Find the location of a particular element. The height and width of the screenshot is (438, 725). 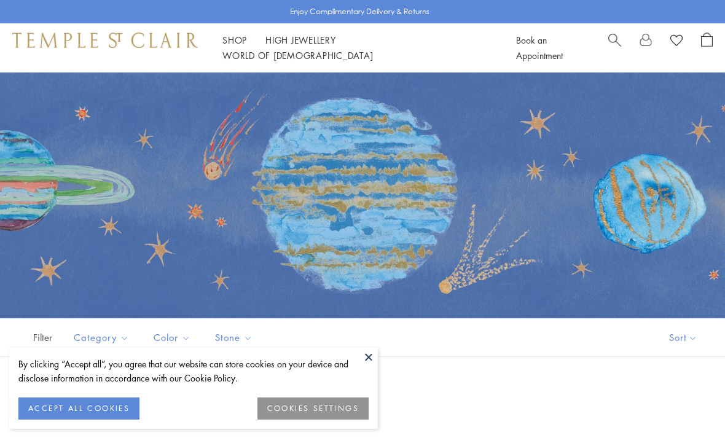

a: Search is located at coordinates (615, 48).